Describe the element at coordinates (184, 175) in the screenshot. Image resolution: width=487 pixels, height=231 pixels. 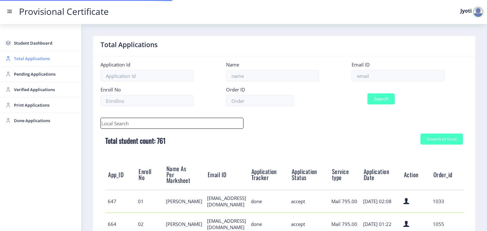
I see `th: Name As Per Marksheet` at that location.